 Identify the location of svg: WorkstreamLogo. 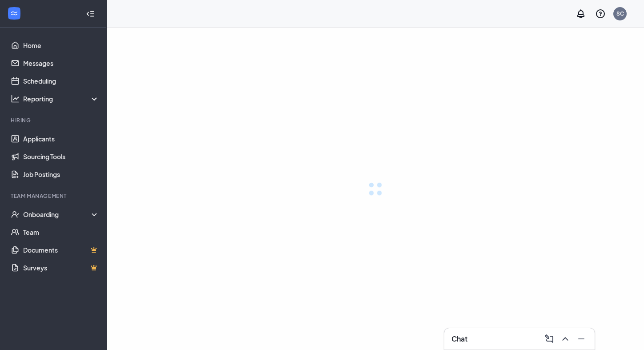
(14, 13).